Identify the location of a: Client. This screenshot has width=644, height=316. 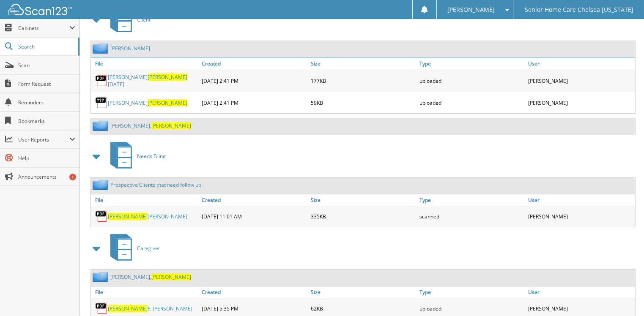
(128, 20).